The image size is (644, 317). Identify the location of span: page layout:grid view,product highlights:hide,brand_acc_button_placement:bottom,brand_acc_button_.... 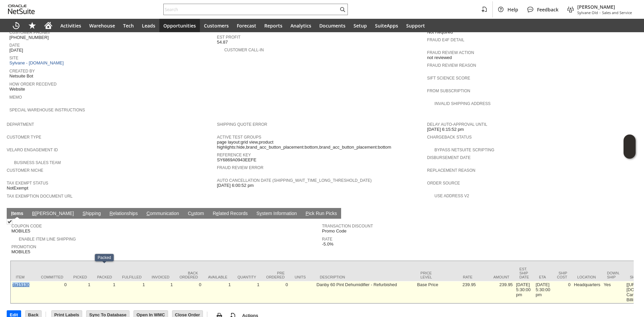
(320, 144).